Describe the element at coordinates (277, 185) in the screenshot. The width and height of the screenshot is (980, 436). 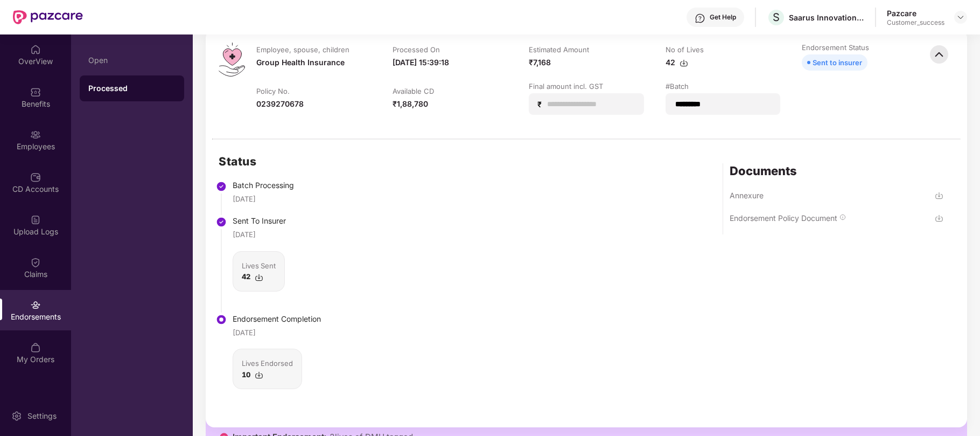
I see `div: Batch Processing` at that location.